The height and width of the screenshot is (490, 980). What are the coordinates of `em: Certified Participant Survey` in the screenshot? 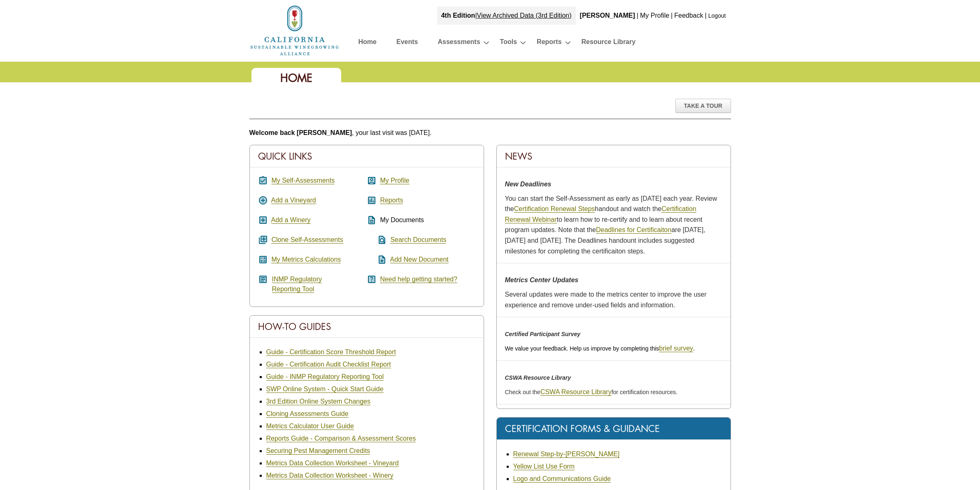 It's located at (543, 334).